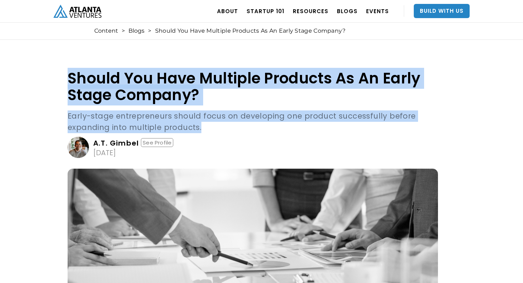 This screenshot has width=523, height=283. I want to click on div: Should You Have Multiple Products As An Early Stage Company?, so click(250, 31).